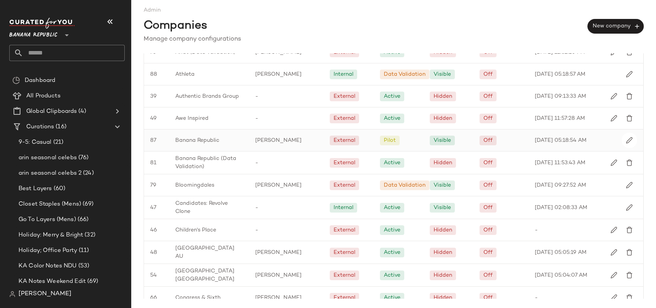 The width and height of the screenshot is (656, 308). I want to click on div: Manage company configurations, so click(394, 39).